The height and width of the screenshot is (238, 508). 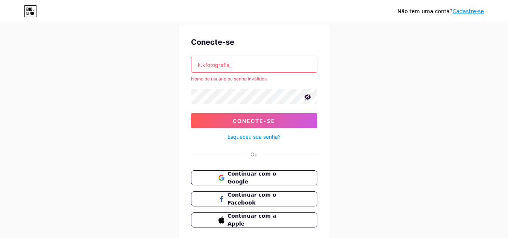 What do you see at coordinates (254, 220) in the screenshot?
I see `button: Continuar com a Apple` at bounding box center [254, 220].